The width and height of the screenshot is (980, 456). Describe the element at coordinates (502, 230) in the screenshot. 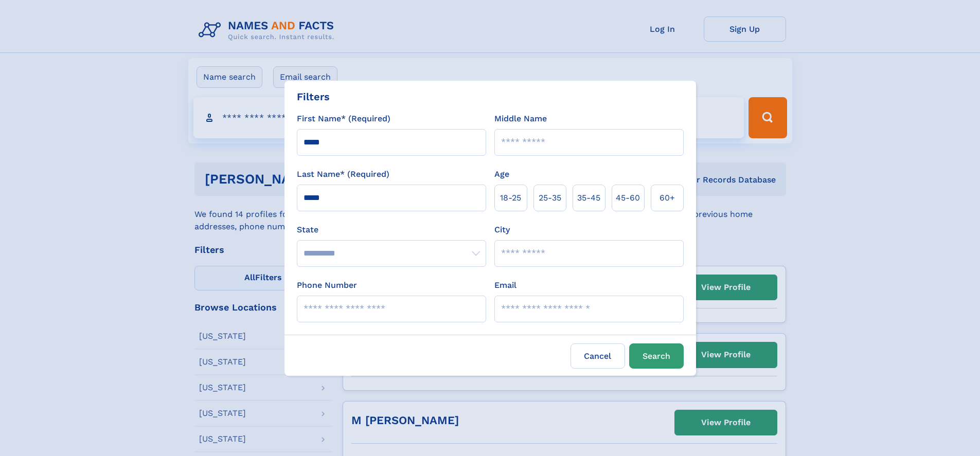

I see `label: City` at that location.